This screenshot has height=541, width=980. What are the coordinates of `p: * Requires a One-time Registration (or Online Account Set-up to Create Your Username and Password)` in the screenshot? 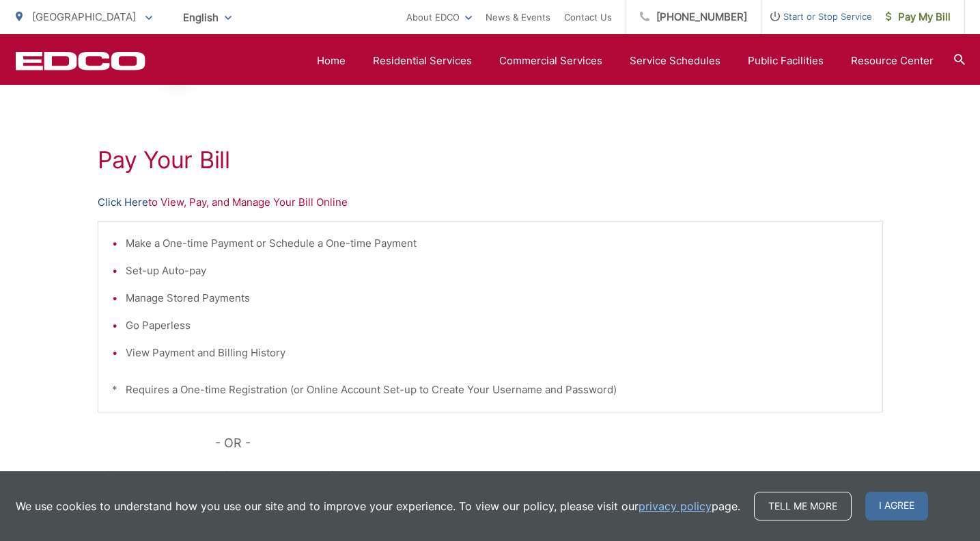 It's located at (491, 390).